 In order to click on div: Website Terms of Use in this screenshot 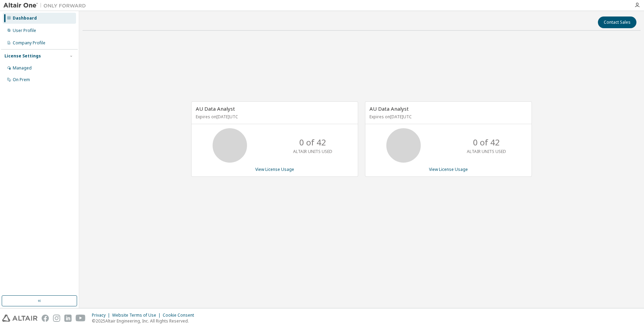, I will do `click(137, 315)`.